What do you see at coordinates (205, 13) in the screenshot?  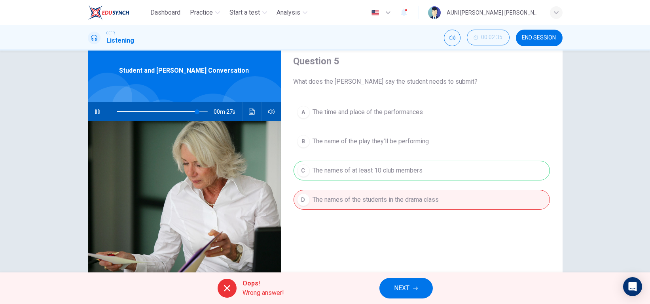 I see `button: Practice` at bounding box center [205, 13].